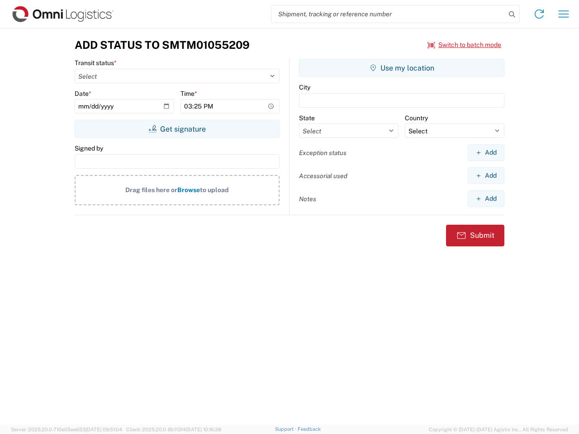 Image resolution: width=579 pixels, height=434 pixels. I want to click on button: Get signature, so click(177, 129).